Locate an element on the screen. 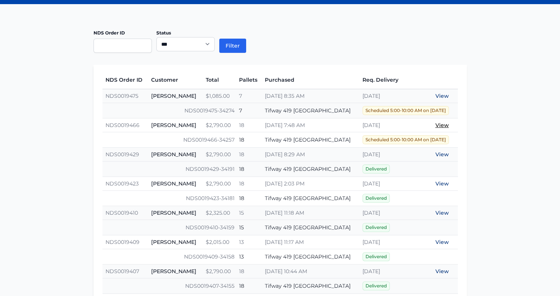 This screenshot has width=560, height=296. td: NDS0019475-34274 is located at coordinates (169, 110).